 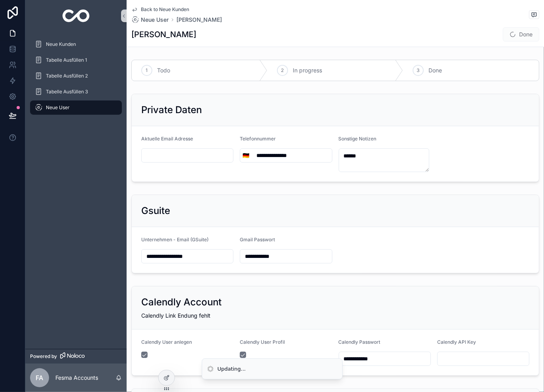 What do you see at coordinates (246, 155) in the screenshot?
I see `button: Select Button` at bounding box center [246, 155].